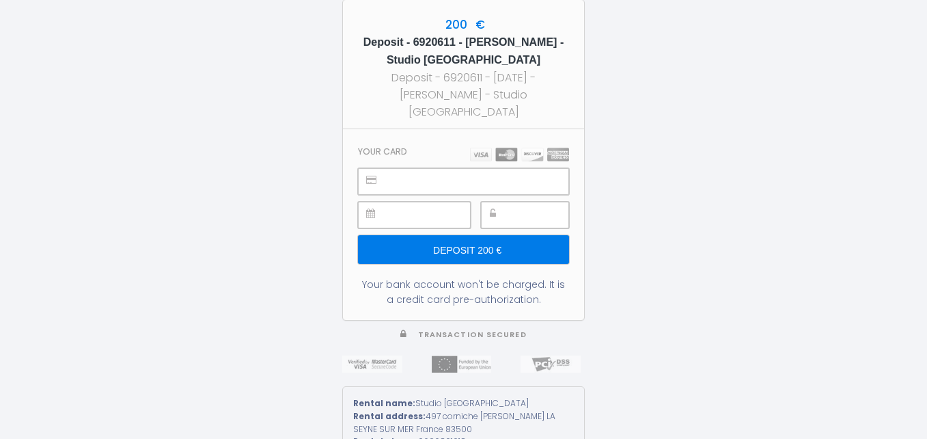  Describe the element at coordinates (463, 292) in the screenshot. I see `div: Your bank account won't be charged. It is a credit card pre-authorization.` at that location.